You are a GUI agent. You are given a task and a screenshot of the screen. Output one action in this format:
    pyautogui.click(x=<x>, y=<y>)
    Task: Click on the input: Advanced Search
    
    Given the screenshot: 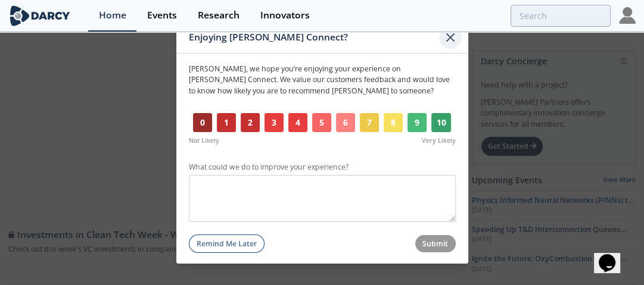 What is the action you would take?
    pyautogui.click(x=561, y=16)
    